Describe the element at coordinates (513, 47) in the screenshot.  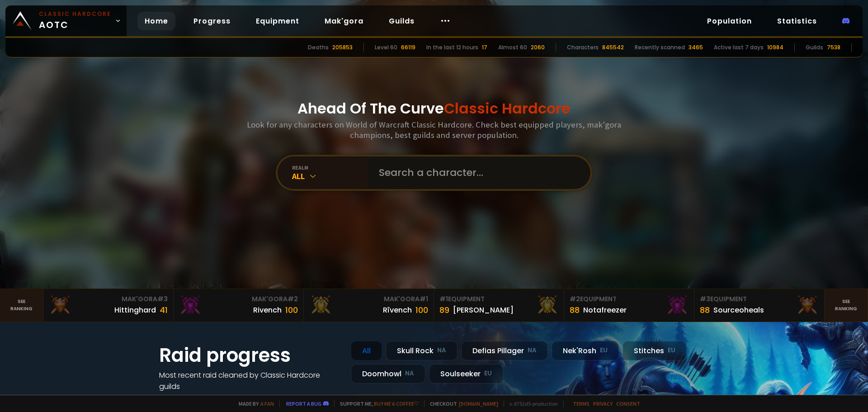
I see `div: Almost 60` at that location.